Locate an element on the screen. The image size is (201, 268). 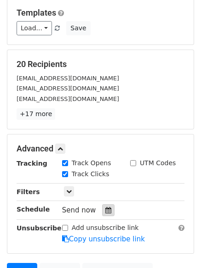
a: Copy unsubscribe link is located at coordinates (103, 239).